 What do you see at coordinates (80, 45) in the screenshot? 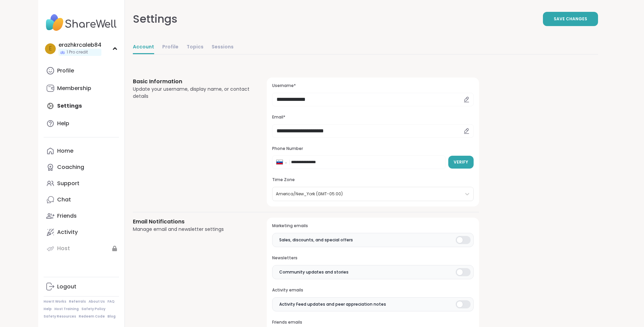
I see `div: erazhkrcaleb84` at bounding box center [80, 45].